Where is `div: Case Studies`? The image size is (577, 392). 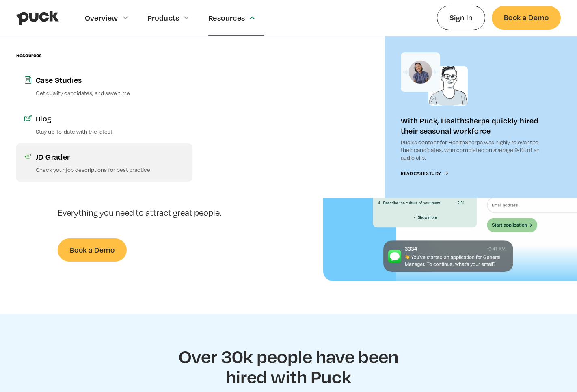
div: Case Studies is located at coordinates (110, 80).